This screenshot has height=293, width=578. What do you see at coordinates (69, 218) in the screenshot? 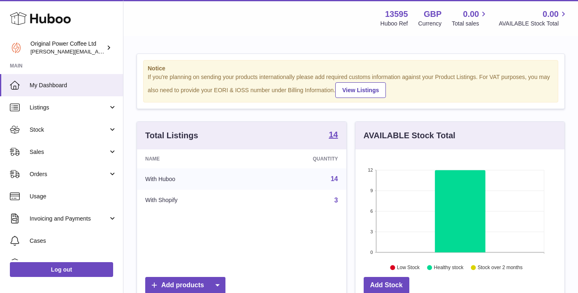
I see `span: Invoicing and Payments` at bounding box center [69, 218].